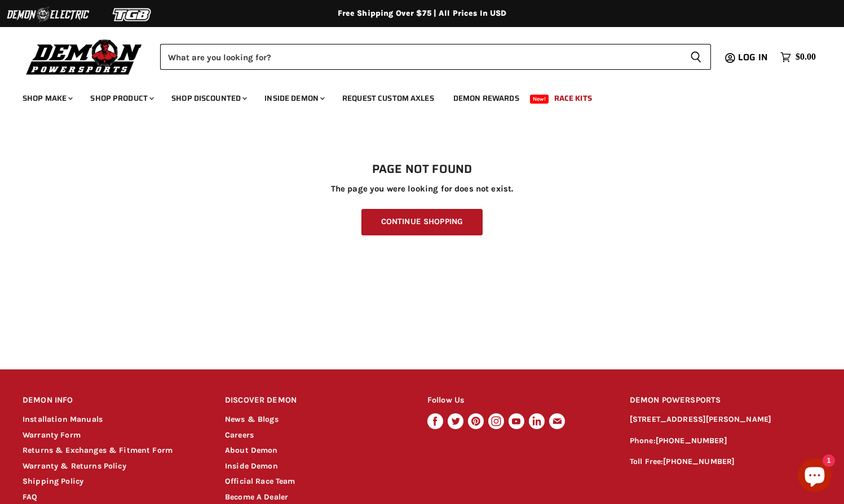  What do you see at coordinates (315, 401) in the screenshot?
I see `h2: DISCOVER DEMON` at bounding box center [315, 401].